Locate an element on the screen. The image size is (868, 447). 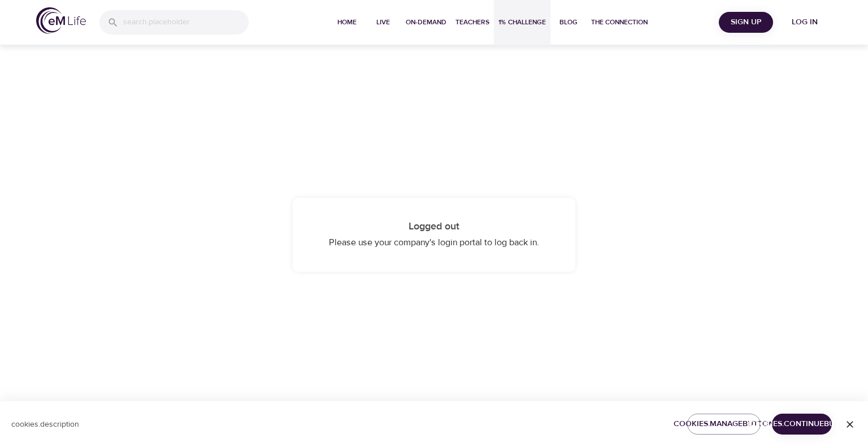
span: Blog is located at coordinates (569, 22).